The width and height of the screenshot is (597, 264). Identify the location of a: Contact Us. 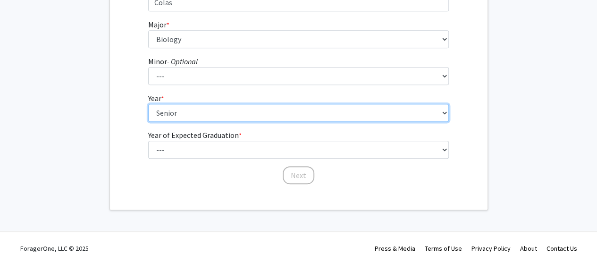
(562, 248).